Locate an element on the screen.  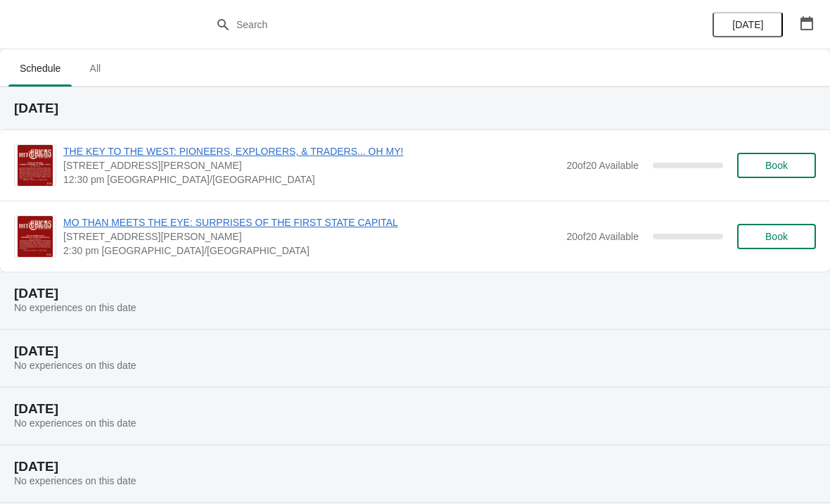
img: MO THAN MEETS THE EYE: SURPRISES OF THE FIRST STATE CAPITAL | 230 South Main Street, Saint Charle... is located at coordinates (34, 237).